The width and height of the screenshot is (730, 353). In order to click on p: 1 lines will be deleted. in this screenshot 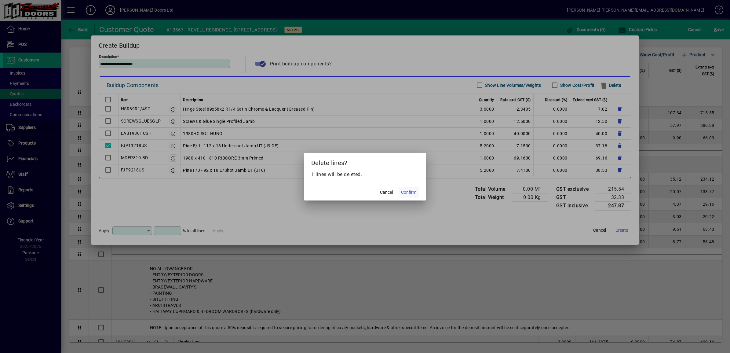, I will do `click(365, 174)`.